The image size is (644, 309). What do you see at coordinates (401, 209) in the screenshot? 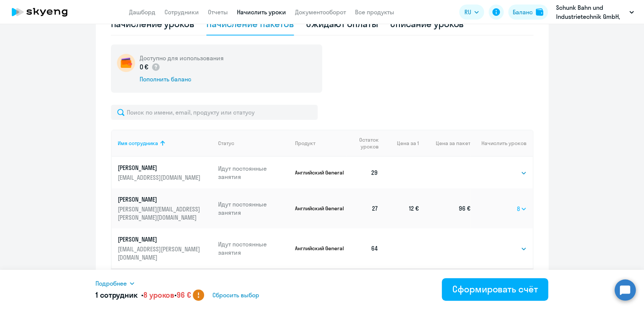
I see `td: 12 €` at bounding box center [401, 209].